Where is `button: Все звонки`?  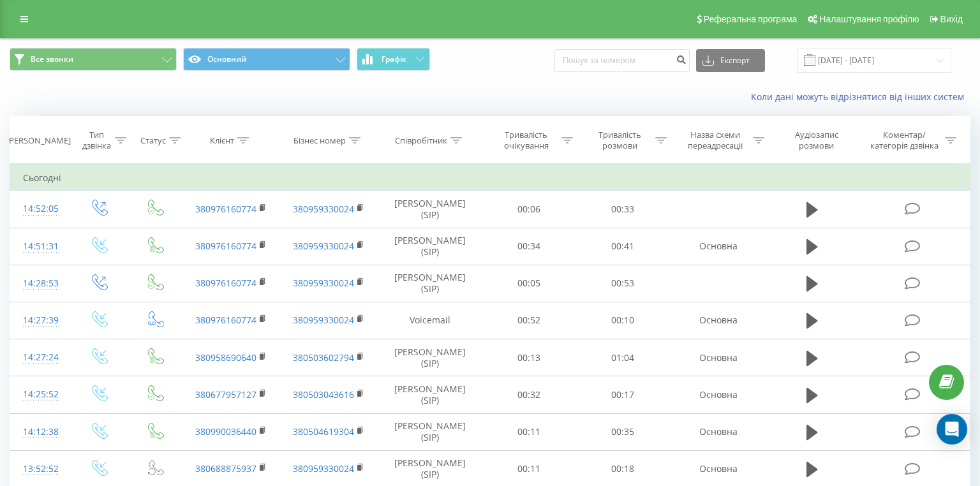
button: Все звонки is located at coordinates (93, 59).